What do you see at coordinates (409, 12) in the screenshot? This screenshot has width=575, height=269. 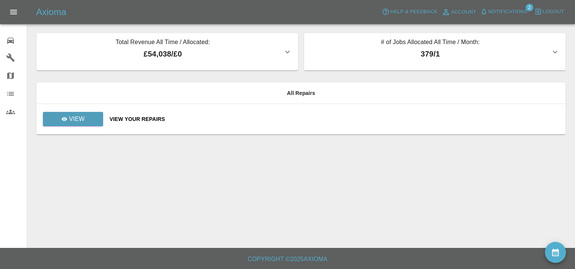 I see `button: Help & Feedback` at bounding box center [409, 12].